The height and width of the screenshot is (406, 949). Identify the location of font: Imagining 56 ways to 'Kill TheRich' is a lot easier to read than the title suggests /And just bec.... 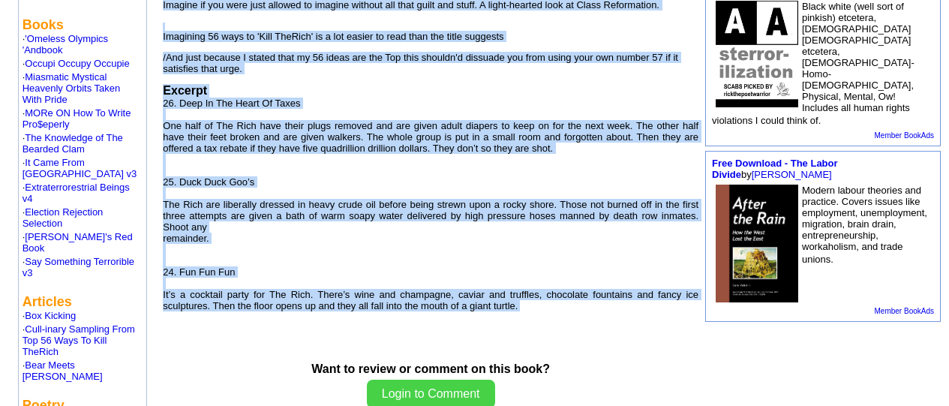
(420, 53).